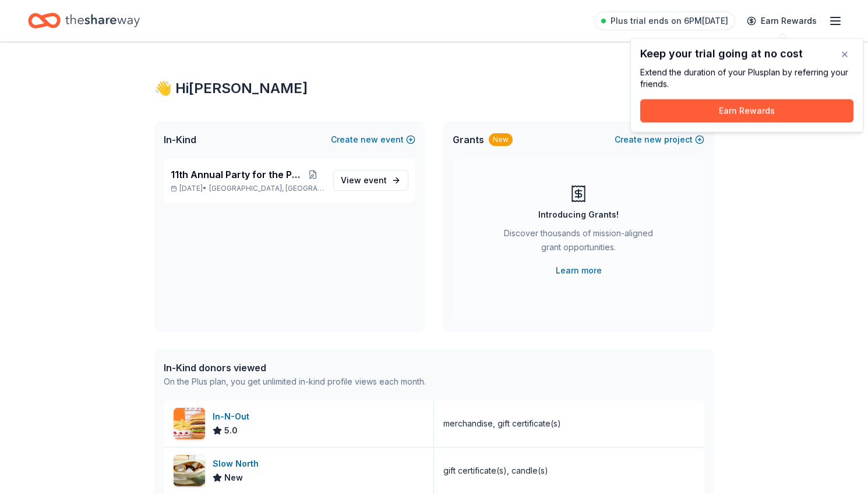 Image resolution: width=868 pixels, height=494 pixels. I want to click on div: gift certificate(s), candle(s), so click(496, 471).